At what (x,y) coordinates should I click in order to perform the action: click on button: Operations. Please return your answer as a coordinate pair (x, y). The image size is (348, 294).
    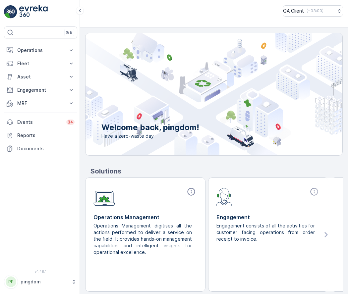
    Looking at the image, I should click on (40, 50).